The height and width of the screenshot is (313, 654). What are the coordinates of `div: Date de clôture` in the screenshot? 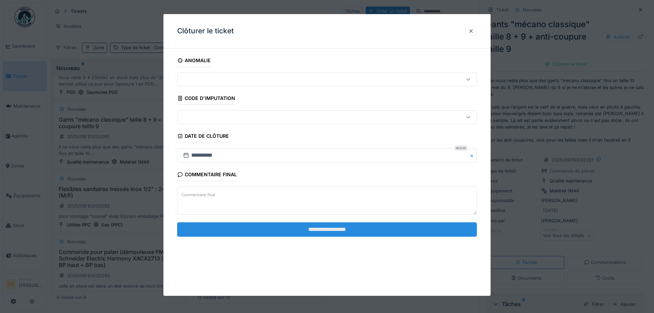 It's located at (203, 137).